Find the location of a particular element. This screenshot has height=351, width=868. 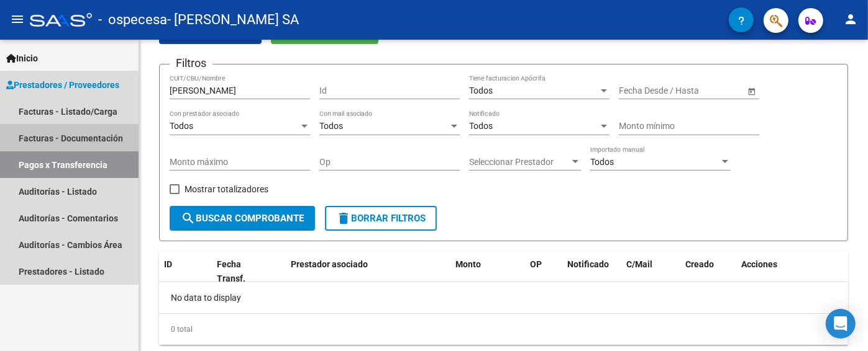

span: Mostrar totalizadores is located at coordinates (226, 189).